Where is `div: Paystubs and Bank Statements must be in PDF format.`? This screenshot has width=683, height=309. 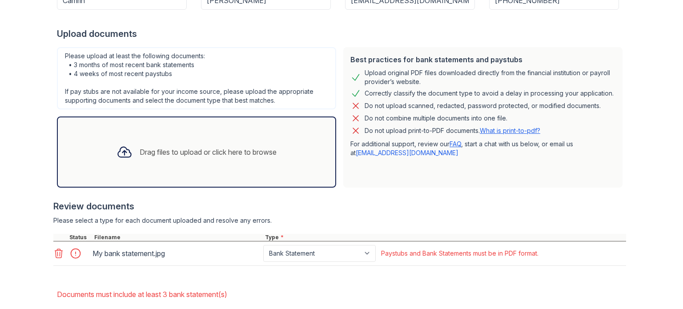 div: Paystubs and Bank Statements must be in PDF format. is located at coordinates (460, 253).